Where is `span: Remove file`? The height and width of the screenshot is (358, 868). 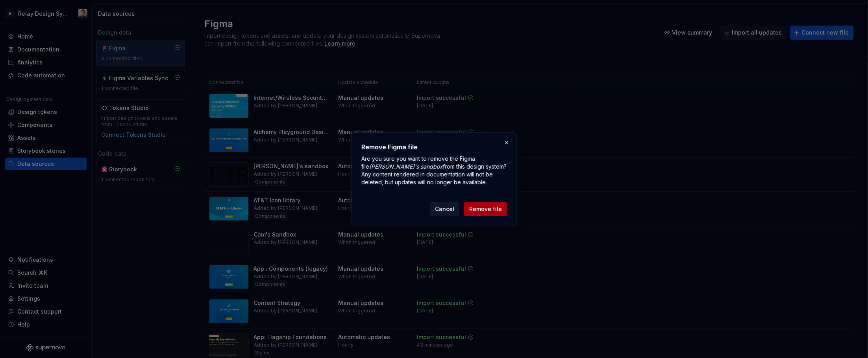 span: Remove file is located at coordinates (485, 209).